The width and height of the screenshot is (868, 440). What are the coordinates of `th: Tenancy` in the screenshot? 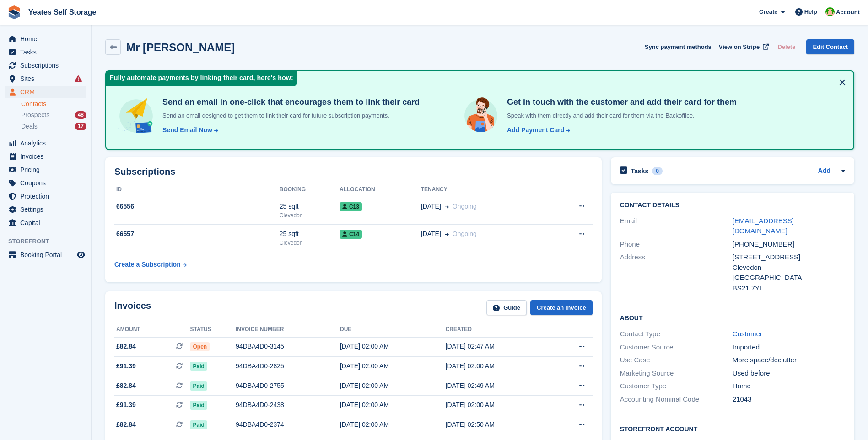 It's located at (484, 190).